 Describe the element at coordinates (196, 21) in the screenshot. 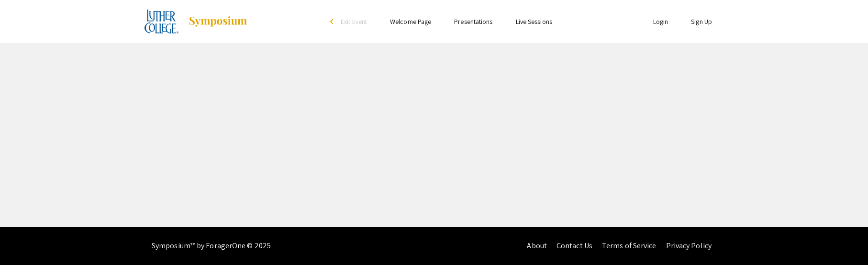

I see `a: 2025 Experiential Learning Showcase` at that location.